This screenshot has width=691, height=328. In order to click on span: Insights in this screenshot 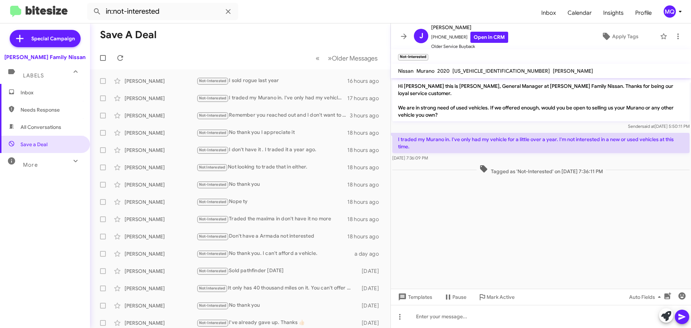, I will do `click(613, 13)`.